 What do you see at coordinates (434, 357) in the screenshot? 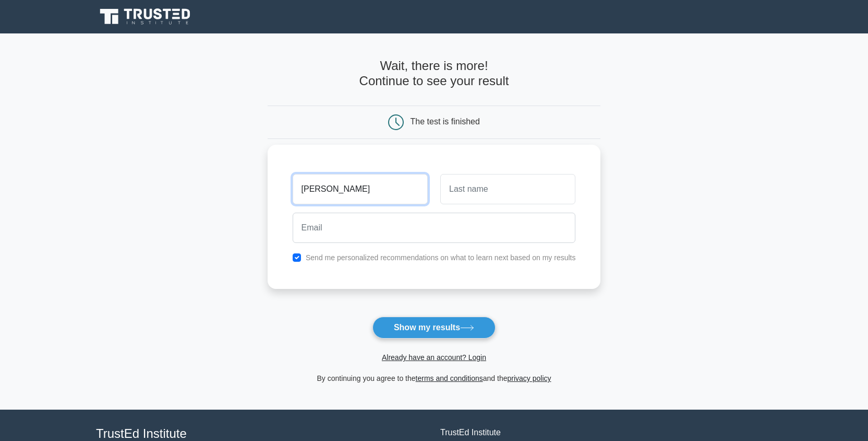
I see `a: Already have an account? Login` at bounding box center [434, 357].